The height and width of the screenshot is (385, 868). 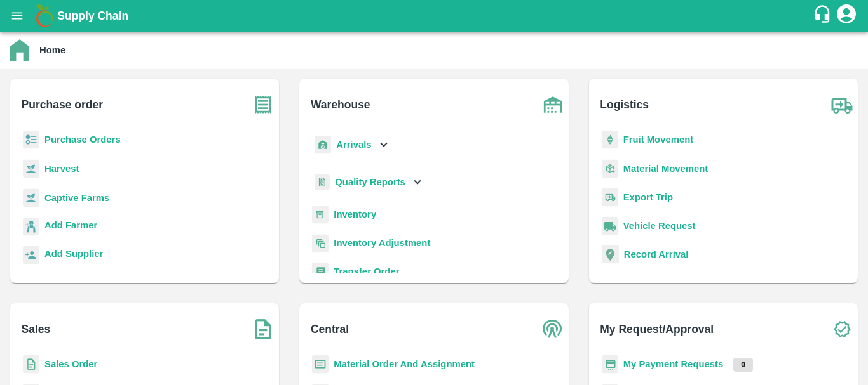 I want to click on a: Supply Chain, so click(x=434, y=16).